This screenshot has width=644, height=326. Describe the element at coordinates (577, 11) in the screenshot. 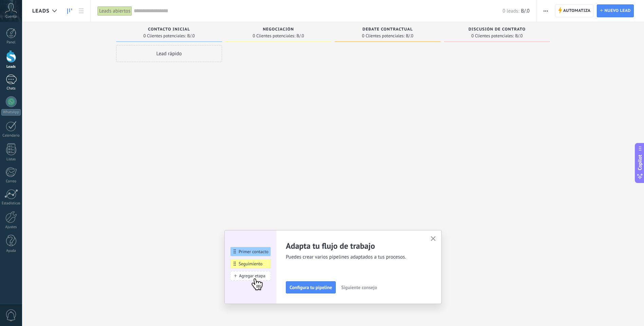

I see `span: Automatiza` at that location.